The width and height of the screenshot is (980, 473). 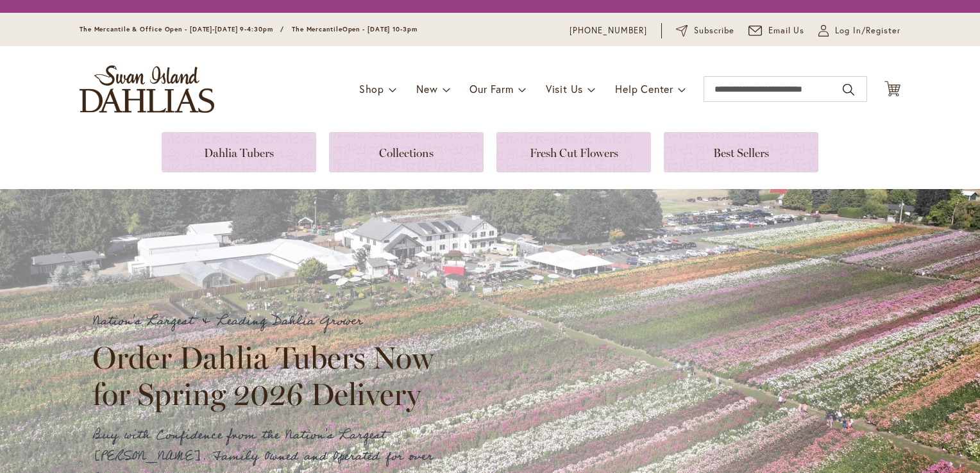 What do you see at coordinates (860, 31) in the screenshot?
I see `a: Log In/Register` at bounding box center [860, 31].